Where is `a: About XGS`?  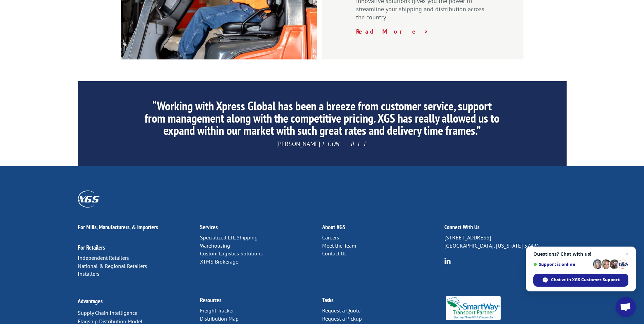
a: About XGS is located at coordinates (334, 227).